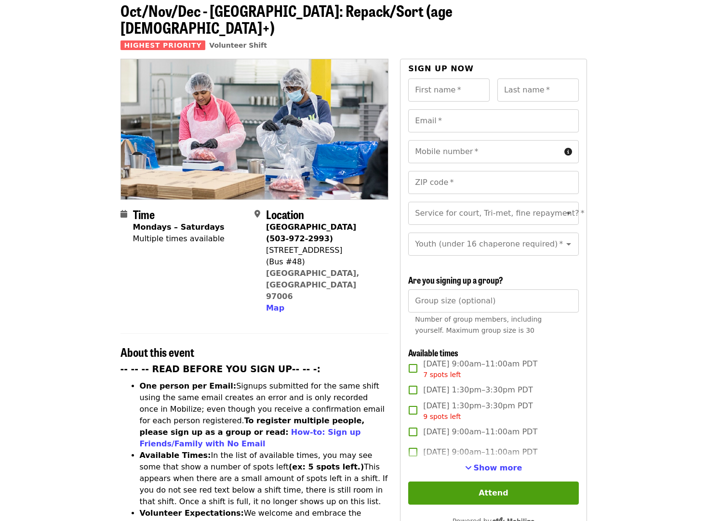 This screenshot has width=707, height=521. What do you see at coordinates (493, 468) in the screenshot?
I see `button: See more timeslots` at bounding box center [493, 468].